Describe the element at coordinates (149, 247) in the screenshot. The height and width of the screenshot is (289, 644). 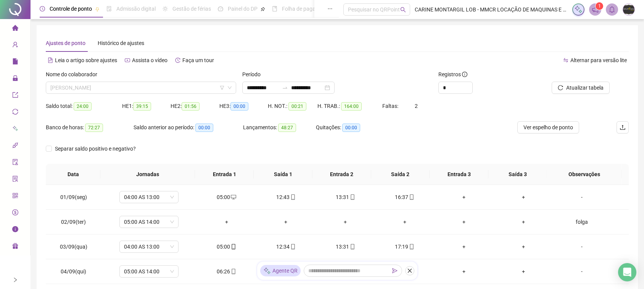
I see `span: 04:00 AS 13:00` at that location.